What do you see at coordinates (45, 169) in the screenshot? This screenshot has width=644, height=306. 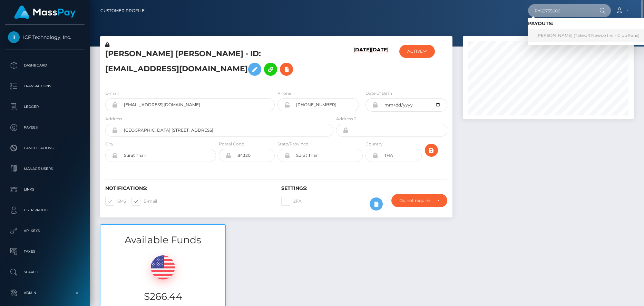 I see `p: Manage Users` at bounding box center [45, 169].